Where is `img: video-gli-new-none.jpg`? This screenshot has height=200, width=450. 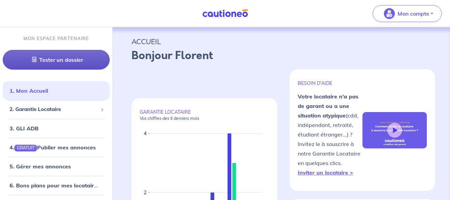
img: video-gli-new-none.jpg is located at coordinates (394, 130).